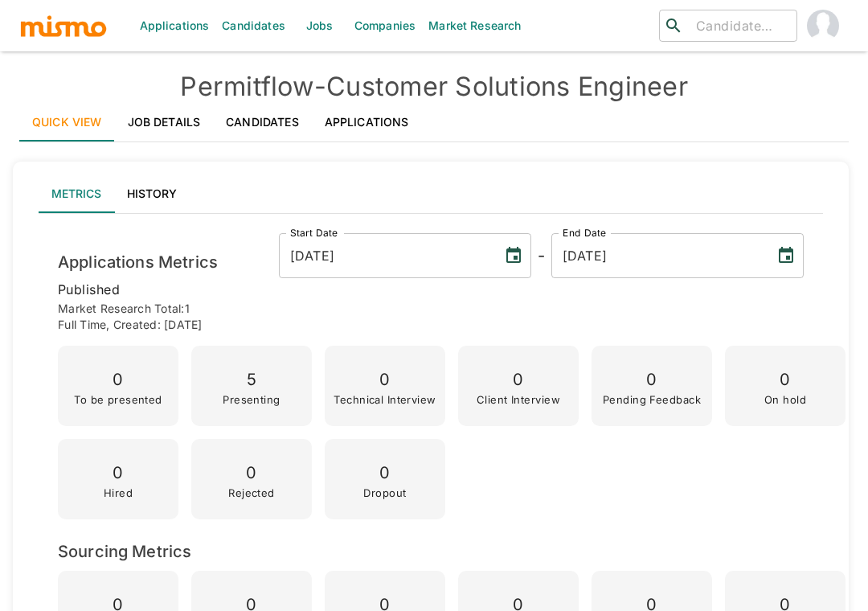  What do you see at coordinates (434, 87) in the screenshot?
I see `h4: Permitflow - Customer Solutions Engineer` at bounding box center [434, 87].